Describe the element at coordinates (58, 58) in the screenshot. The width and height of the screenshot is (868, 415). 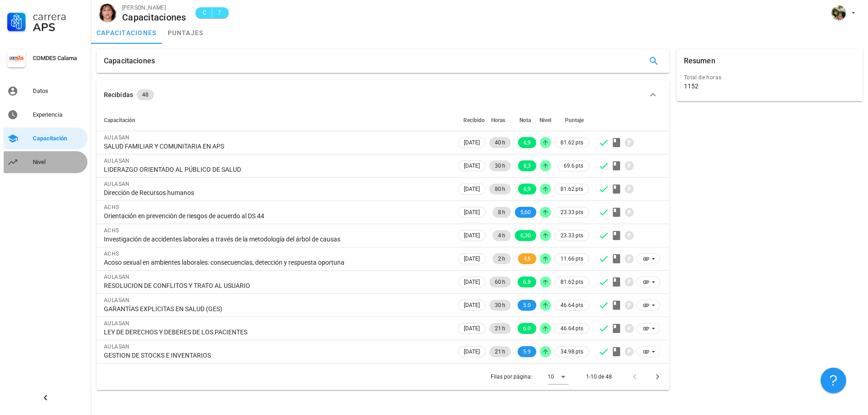
I see `div: COMDES Calama` at that location.